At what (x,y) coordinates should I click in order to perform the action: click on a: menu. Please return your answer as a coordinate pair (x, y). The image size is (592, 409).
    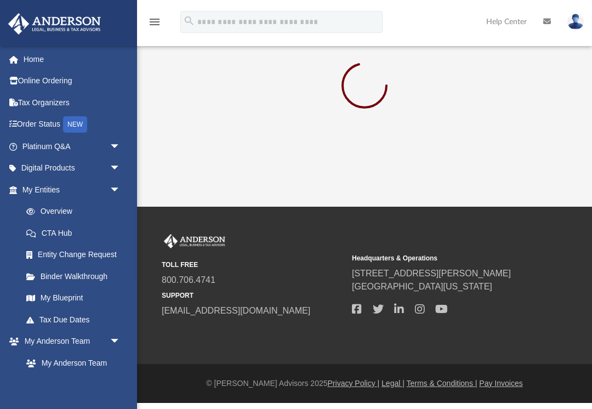
    Looking at the image, I should click on (155, 25).